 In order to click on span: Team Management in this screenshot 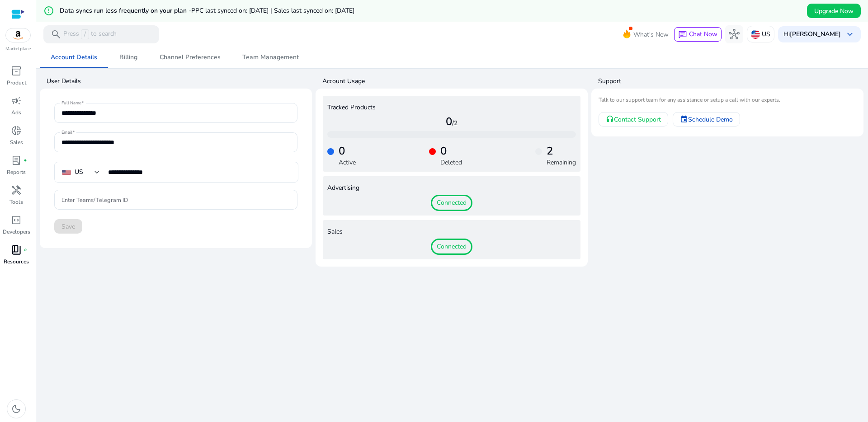, I will do `click(271, 58)`.